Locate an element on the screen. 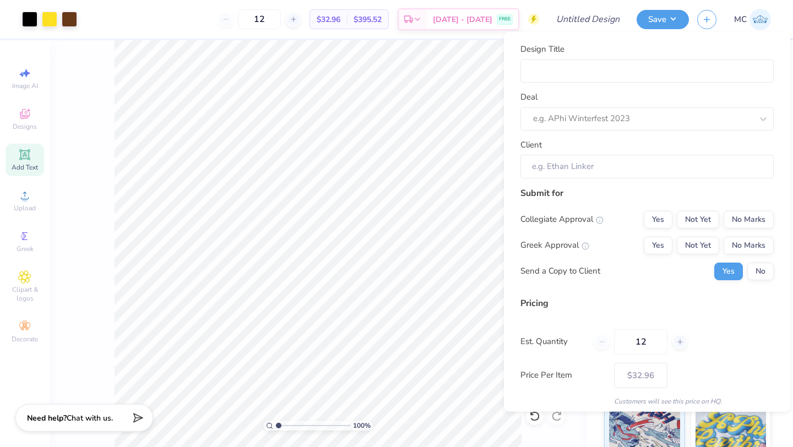 The width and height of the screenshot is (793, 447). label: Price Per Item is located at coordinates (563, 375).